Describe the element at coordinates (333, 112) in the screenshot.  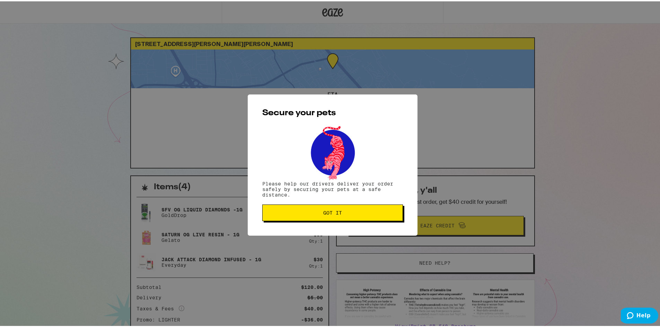
I see `h2: Secure your pets` at that location.